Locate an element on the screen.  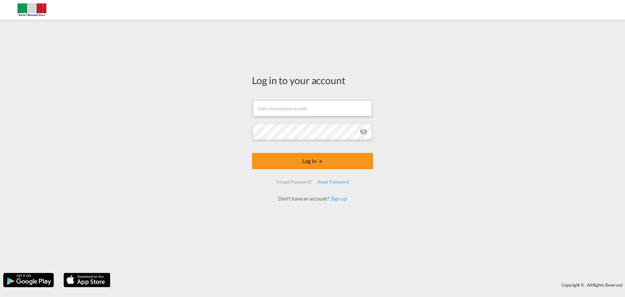
md-icon: icon-eye-off is located at coordinates (364, 132).